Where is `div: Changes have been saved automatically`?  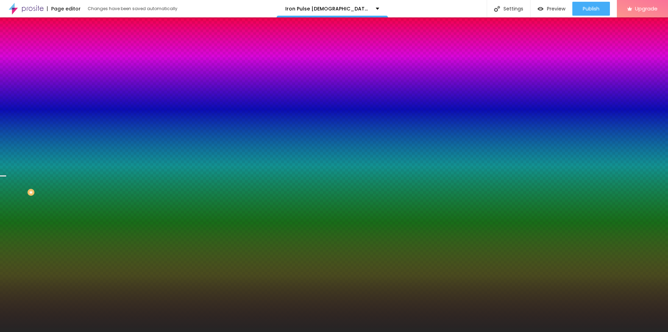
div: Changes have been saved automatically is located at coordinates (133, 9).